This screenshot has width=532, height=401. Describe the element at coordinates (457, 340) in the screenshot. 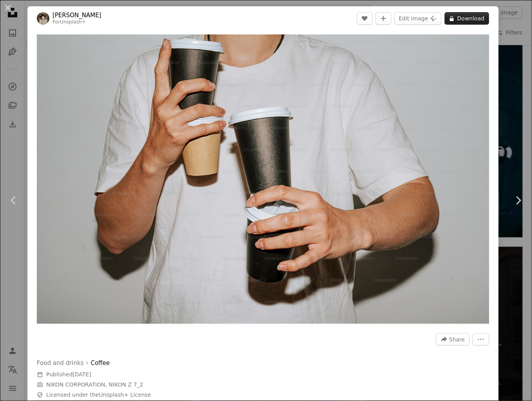

I see `span: Share` at that location.